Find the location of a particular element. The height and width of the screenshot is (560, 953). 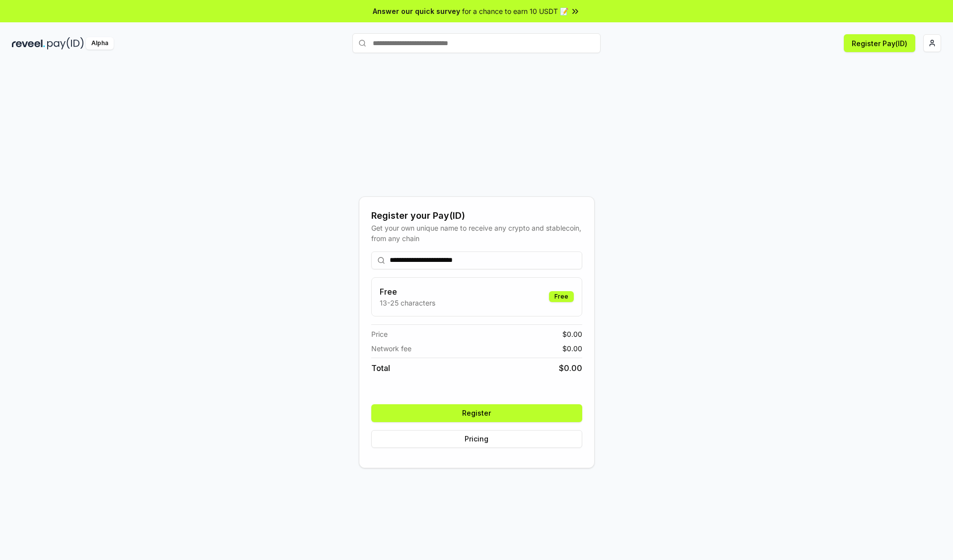

span: Answer our quick survey is located at coordinates (416, 11).